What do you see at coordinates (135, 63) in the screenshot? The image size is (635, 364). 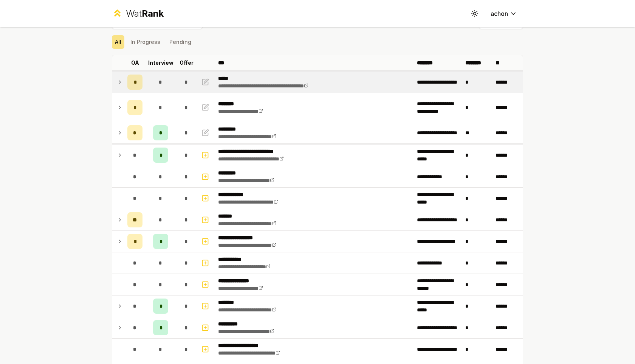 I see `p: OA` at bounding box center [135, 63].